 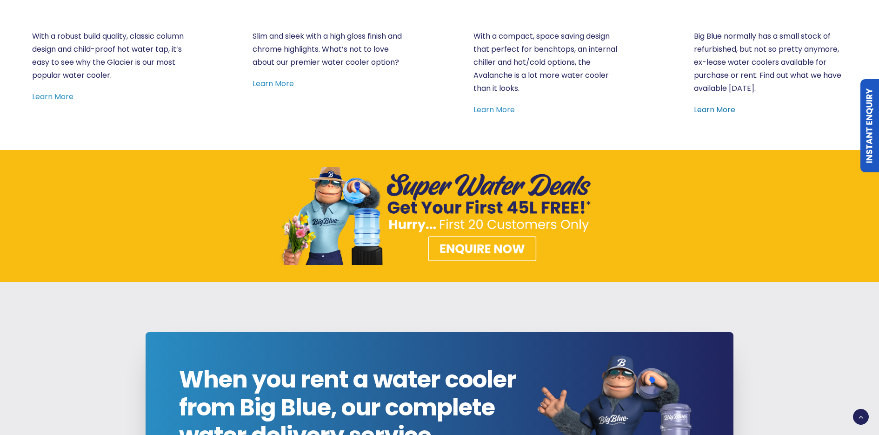 I want to click on p: Slim and sleek with a high gloss finish and chrome highlights. What’s not to love about our premi..., so click(x=329, y=49).